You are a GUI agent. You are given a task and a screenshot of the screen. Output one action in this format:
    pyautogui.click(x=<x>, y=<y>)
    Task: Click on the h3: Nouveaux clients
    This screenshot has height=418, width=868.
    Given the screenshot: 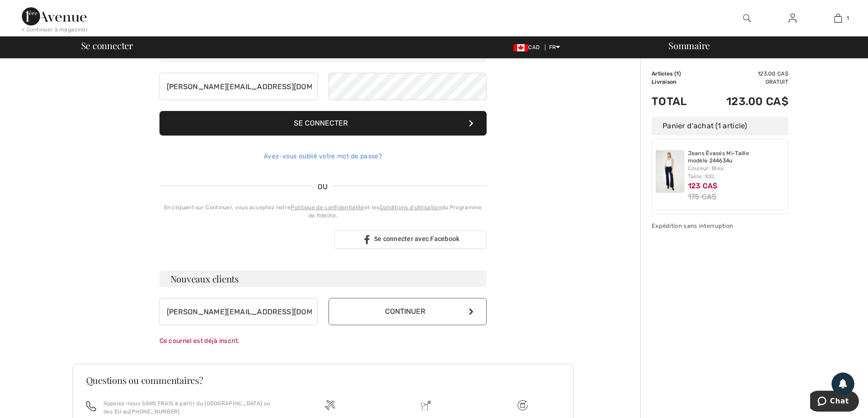 What is the action you would take?
    pyautogui.click(x=323, y=279)
    